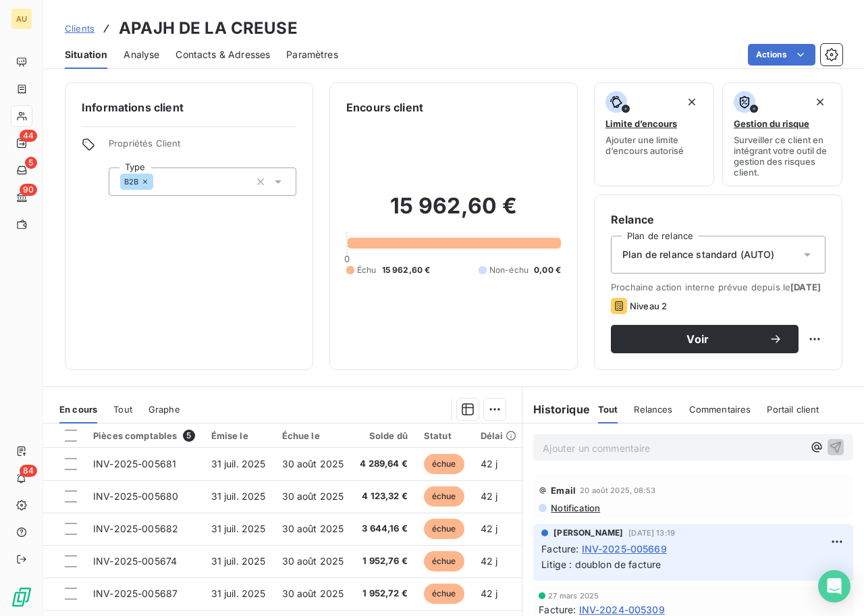 This screenshot has height=616, width=864. Describe the element at coordinates (135, 495) in the screenshot. I see `span: INV-2025-005680` at that location.